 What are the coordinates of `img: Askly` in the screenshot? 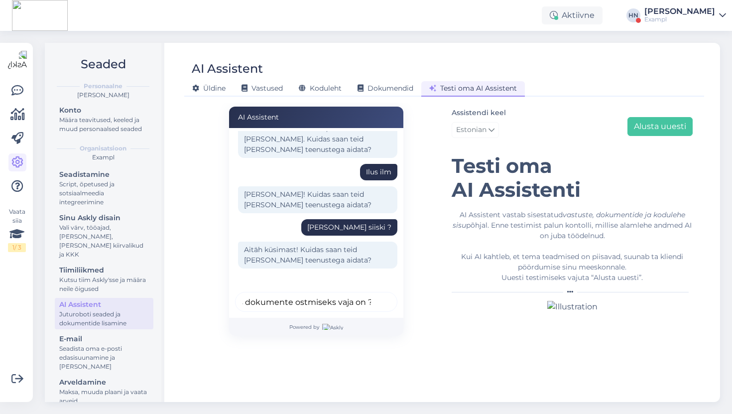 It's located at (333, 327).